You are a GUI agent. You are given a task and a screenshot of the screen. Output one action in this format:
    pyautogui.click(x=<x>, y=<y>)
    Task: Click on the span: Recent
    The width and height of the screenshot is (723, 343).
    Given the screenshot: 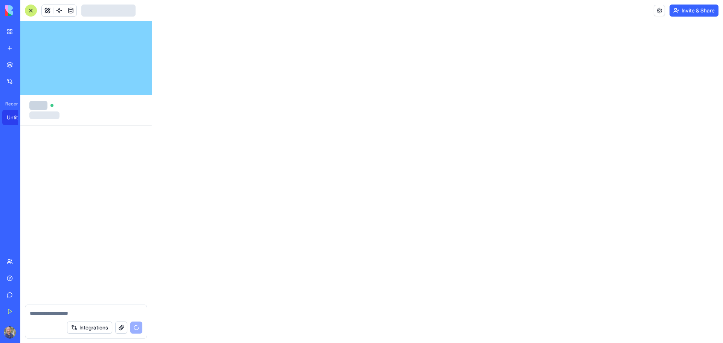 What is the action you would take?
    pyautogui.click(x=10, y=104)
    